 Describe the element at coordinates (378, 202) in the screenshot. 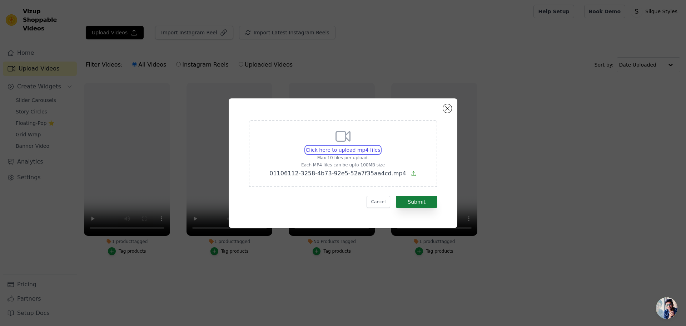

I see `button: Cancel` at that location.